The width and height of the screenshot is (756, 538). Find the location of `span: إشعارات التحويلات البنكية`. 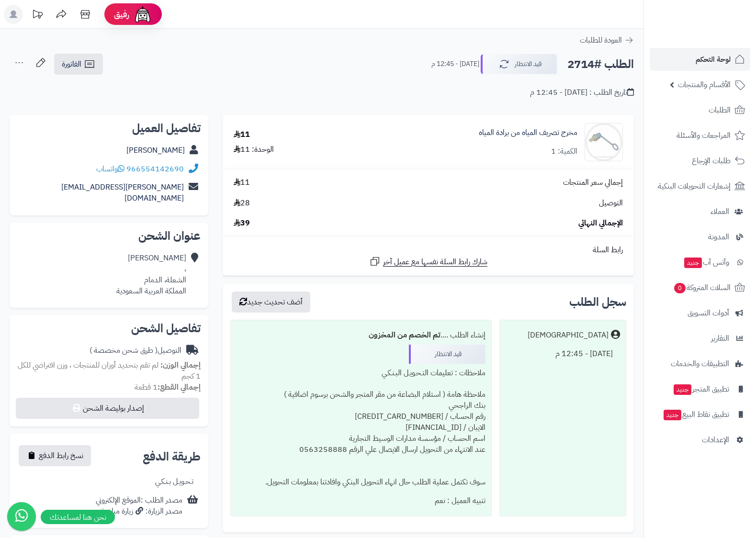

span: إشعارات التحويلات البنكية is located at coordinates (695, 186).